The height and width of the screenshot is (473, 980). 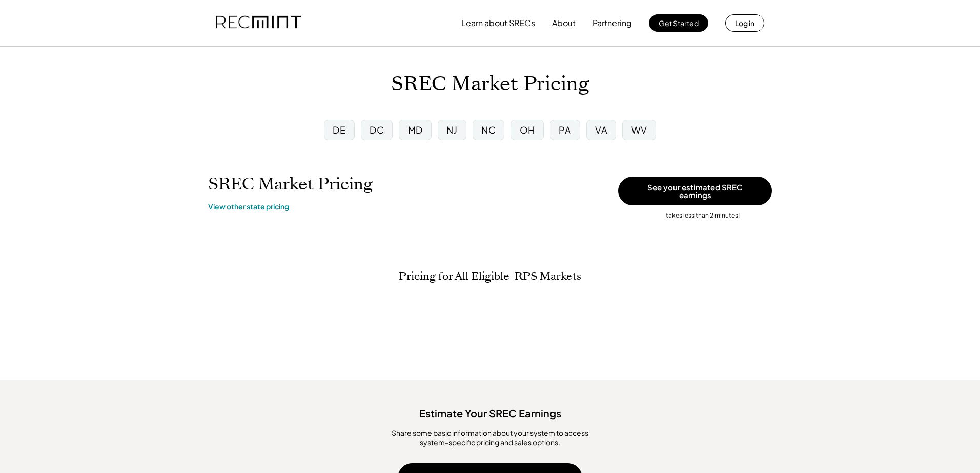 I want to click on button: See your estimated SREC earnings, so click(x=695, y=191).